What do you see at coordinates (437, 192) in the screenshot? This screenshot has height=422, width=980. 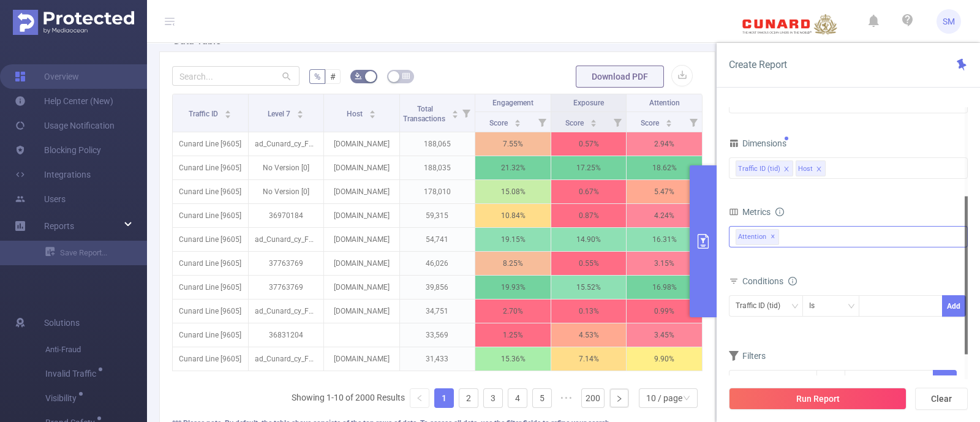 I see `p: 178,010` at bounding box center [437, 192].